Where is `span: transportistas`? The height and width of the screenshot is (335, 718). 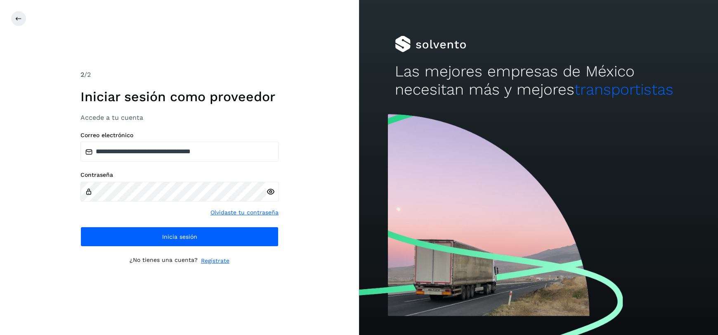
span: transportistas is located at coordinates (624, 89).